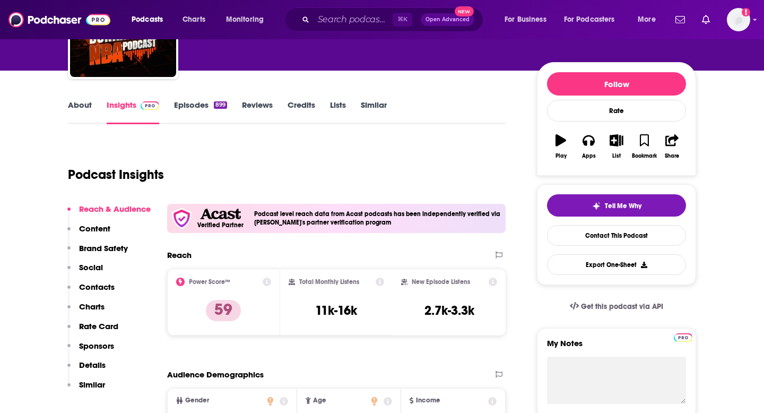 This screenshot has width=764, height=413. What do you see at coordinates (147, 20) in the screenshot?
I see `span: Podcasts` at bounding box center [147, 20].